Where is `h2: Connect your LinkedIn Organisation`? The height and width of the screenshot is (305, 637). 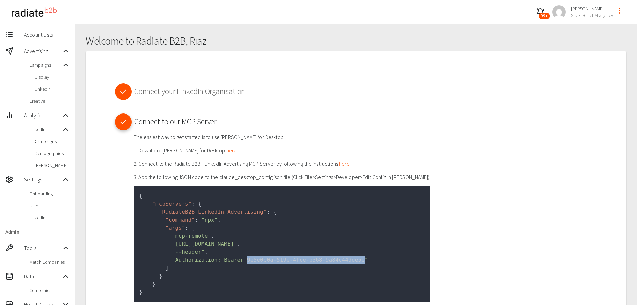
h2: Connect your LinkedIn Organisation is located at coordinates (283, 91).